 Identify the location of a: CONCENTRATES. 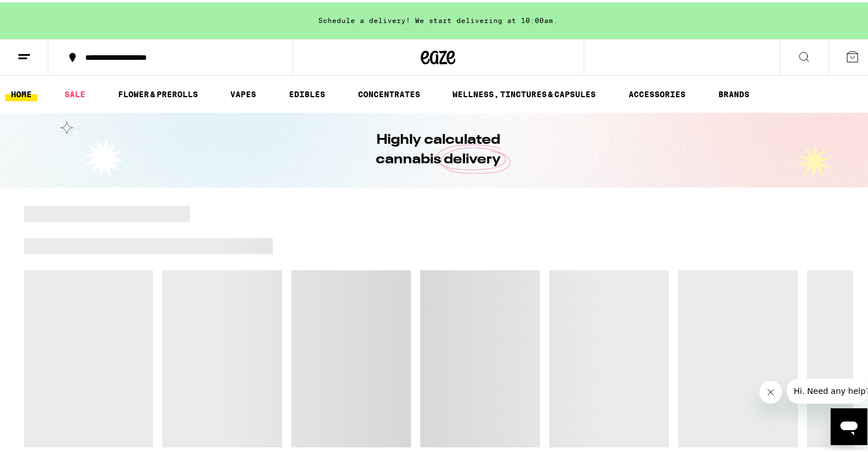
(389, 92).